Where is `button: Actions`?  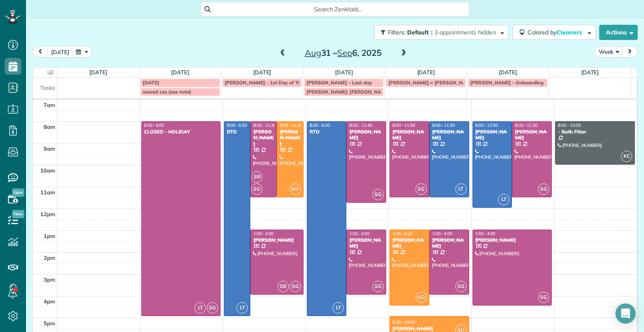 button: Actions is located at coordinates (618, 33).